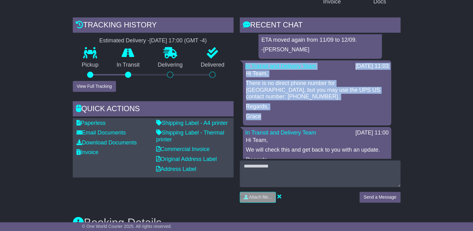 The image size is (473, 231). Describe the element at coordinates (128, 65) in the screenshot. I see `p: In Transit` at that location.